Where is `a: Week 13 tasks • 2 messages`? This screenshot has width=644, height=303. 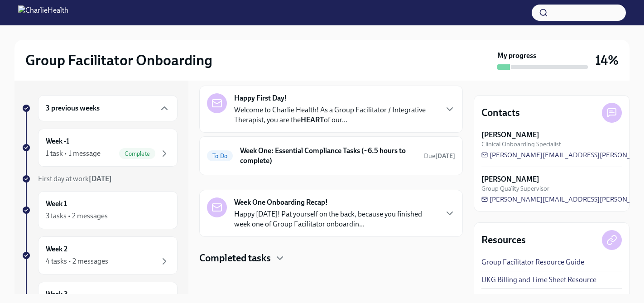 a: Week 13 tasks • 2 messages is located at coordinates (100, 210).